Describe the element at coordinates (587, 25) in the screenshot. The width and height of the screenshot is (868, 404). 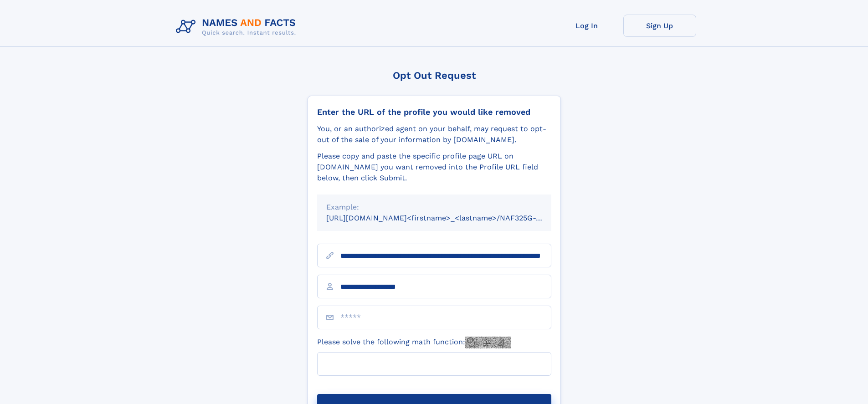
I see `a: Log In` at that location.